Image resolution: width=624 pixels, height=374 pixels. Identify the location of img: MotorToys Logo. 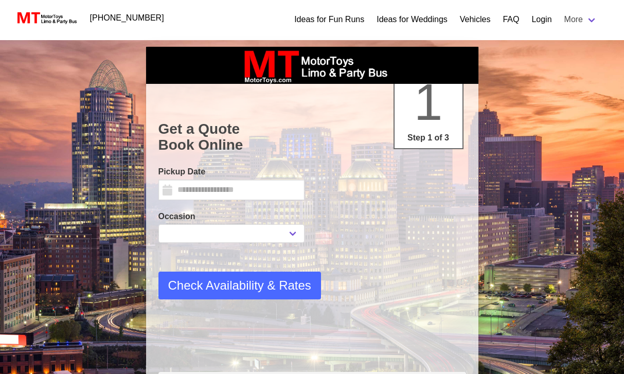
(46, 18).